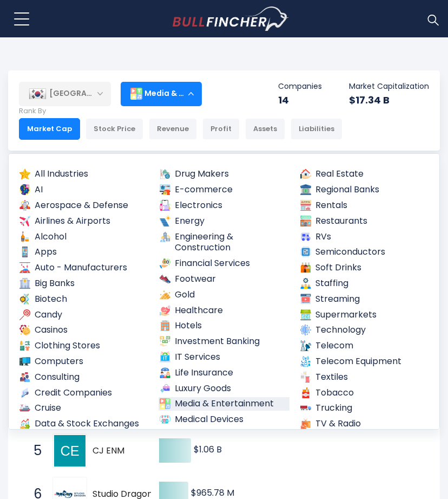 The height and width of the screenshot is (499, 448). I want to click on a: IT Services, so click(224, 357).